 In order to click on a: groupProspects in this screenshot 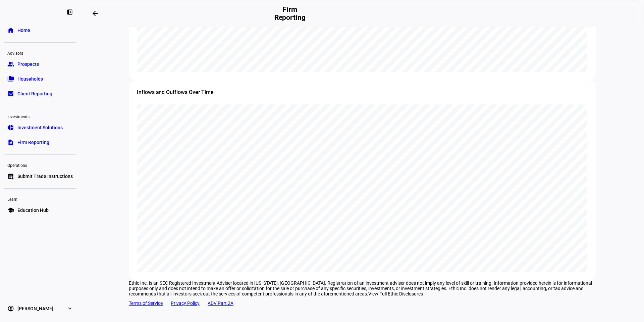, I will do `click(40, 64)`.